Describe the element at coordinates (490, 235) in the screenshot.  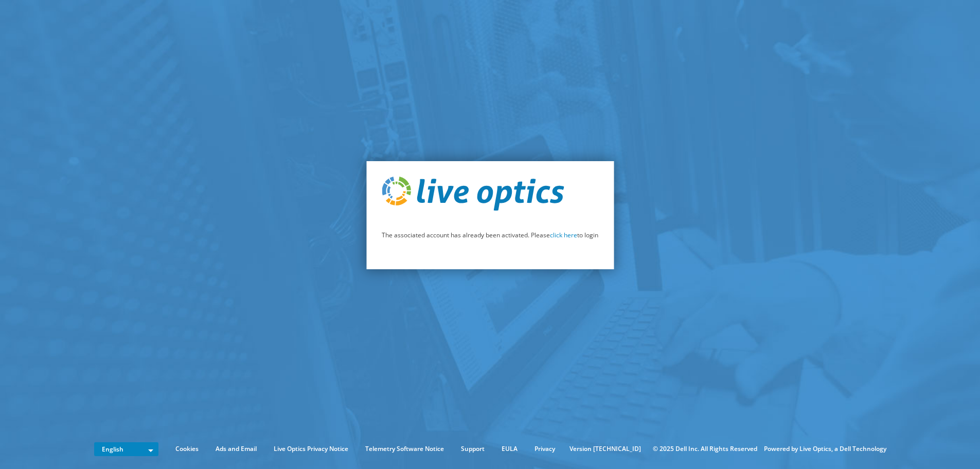
I see `p: The associated account has already been activated. Please to login` at that location.